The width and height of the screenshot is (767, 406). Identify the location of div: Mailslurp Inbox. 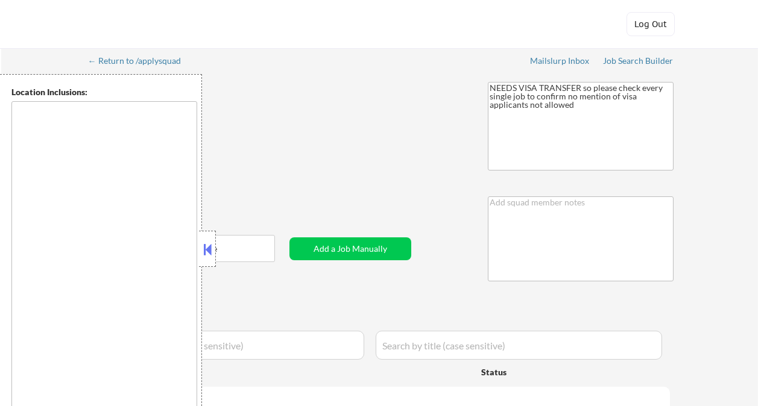
(560, 61).